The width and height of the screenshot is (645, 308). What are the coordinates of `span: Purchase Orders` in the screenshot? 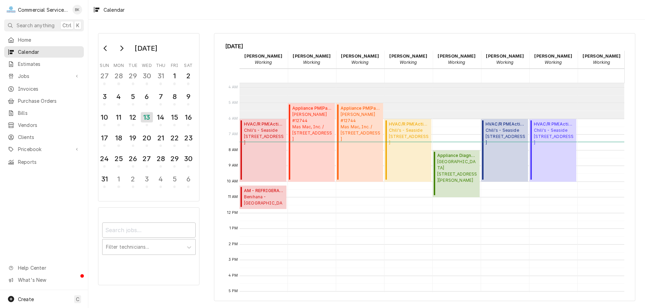 It's located at (49, 101).